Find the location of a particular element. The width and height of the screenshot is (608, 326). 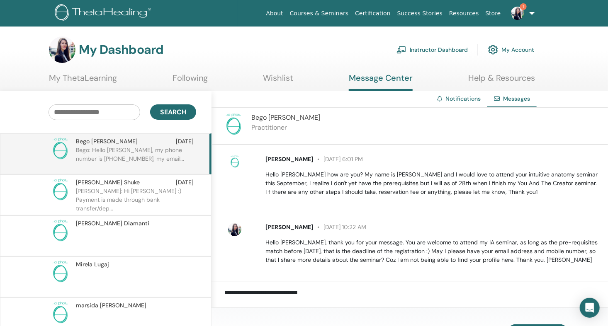

span: 1 is located at coordinates (524, 7).